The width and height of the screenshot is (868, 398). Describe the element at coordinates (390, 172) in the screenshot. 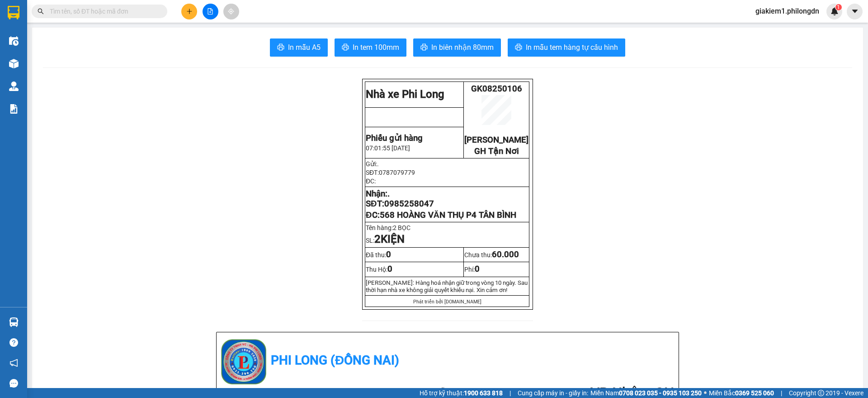

I see `span: SĐT:` at that location.